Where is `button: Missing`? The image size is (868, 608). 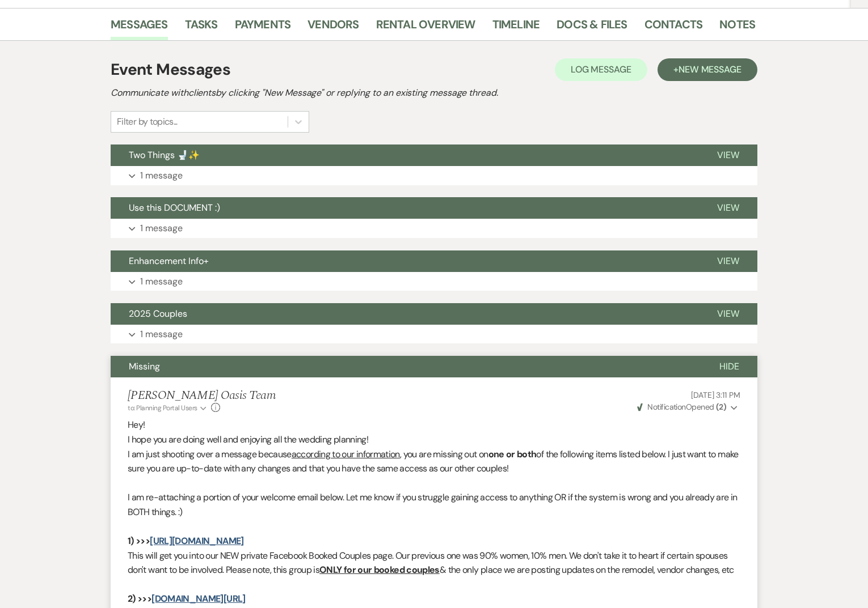 button: Missing is located at coordinates (406, 367).